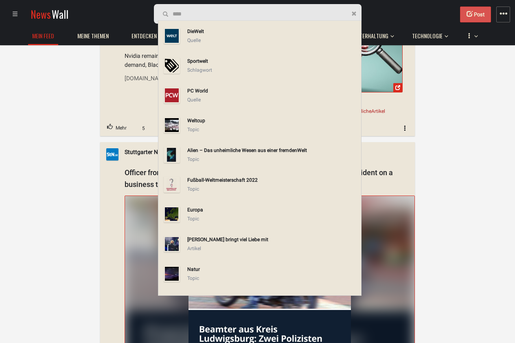 This screenshot has height=343, width=515. What do you see at coordinates (121, 128) in the screenshot?
I see `span: Mehr` at bounding box center [121, 128].